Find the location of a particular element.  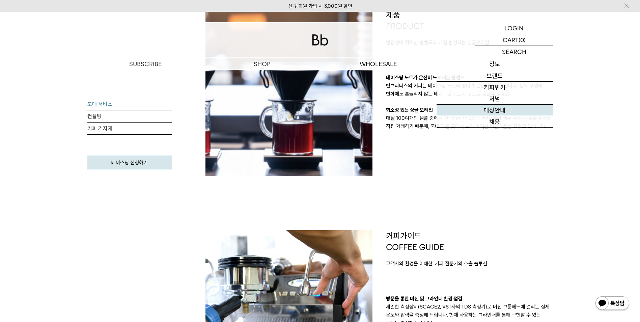

p: SEARCH is located at coordinates (514, 52).